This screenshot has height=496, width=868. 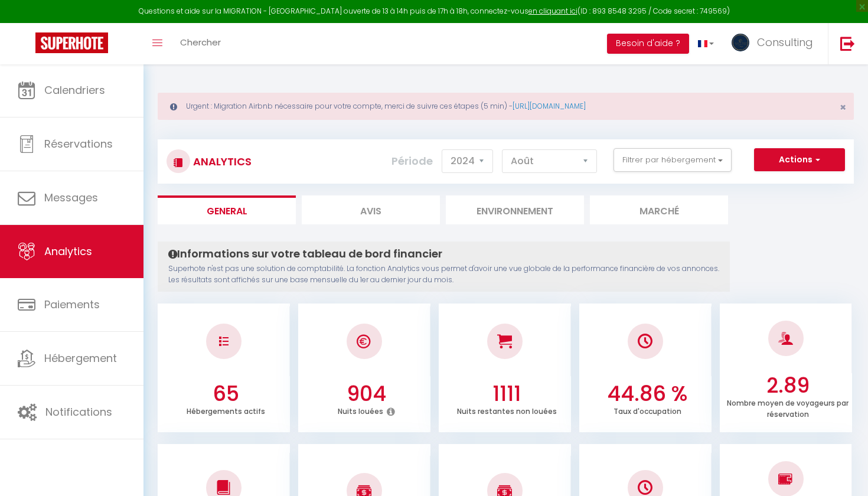 What do you see at coordinates (79, 144) in the screenshot?
I see `span: Réservations` at bounding box center [79, 144].